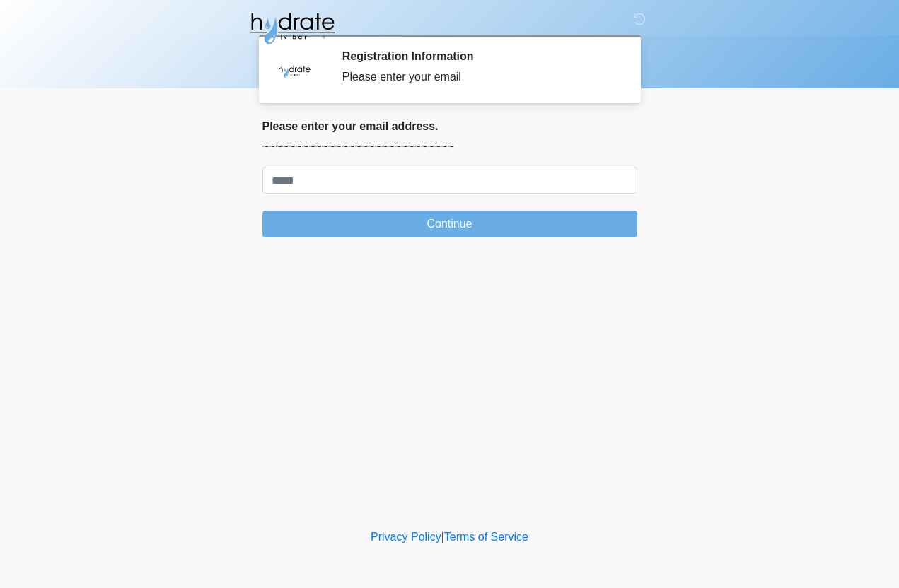  I want to click on a: Privacy Policy, so click(406, 537).